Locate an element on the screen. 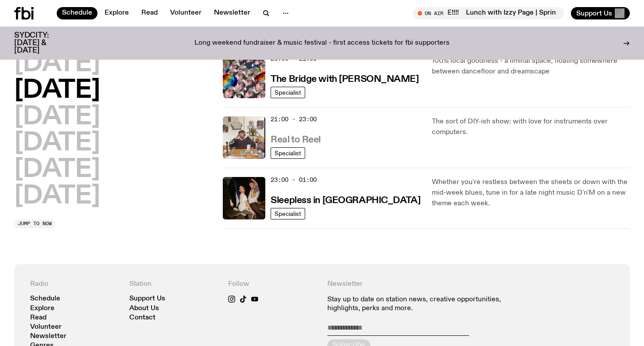 The image size is (644, 346). button: On AirLunch with Izzy Page | Spring time is HERE!!!!Lunch with Izzy Page | Spring time is HERE!!!! is located at coordinates (488, 13).